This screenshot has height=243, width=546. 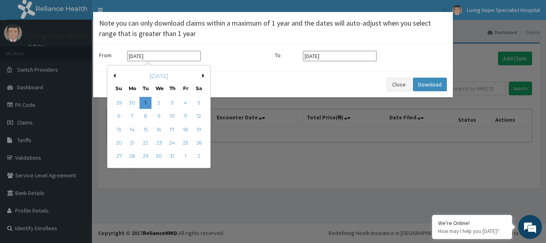 I want to click on div: Choose Monday, July 7th, 2025, so click(x=132, y=116).